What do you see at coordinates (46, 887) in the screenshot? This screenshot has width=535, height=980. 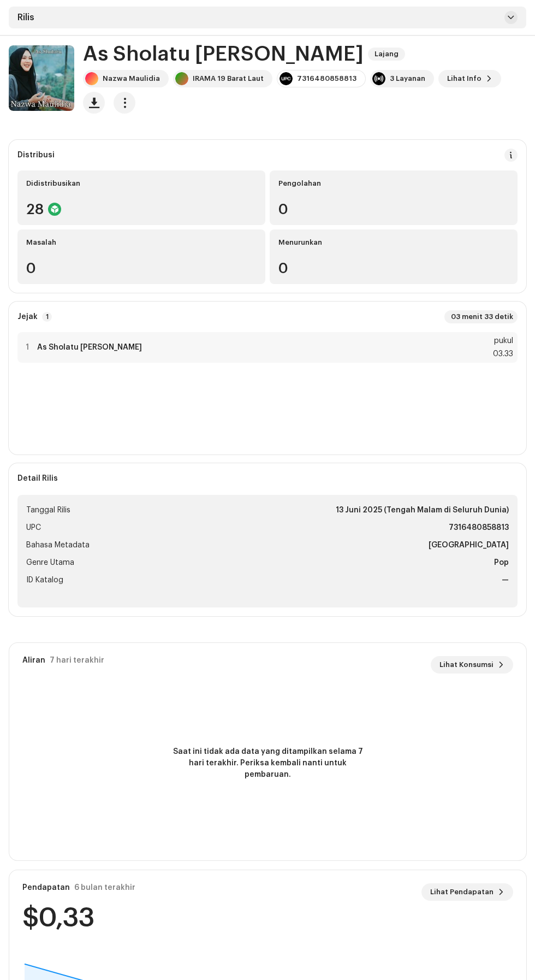 I see `font: Pendapatan` at bounding box center [46, 887].